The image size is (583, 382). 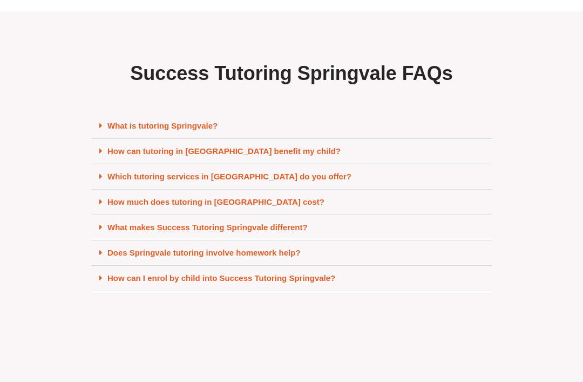 What do you see at coordinates (292, 253) in the screenshot?
I see `div: Does Springvale tutoring involve homework help?` at bounding box center [292, 253].